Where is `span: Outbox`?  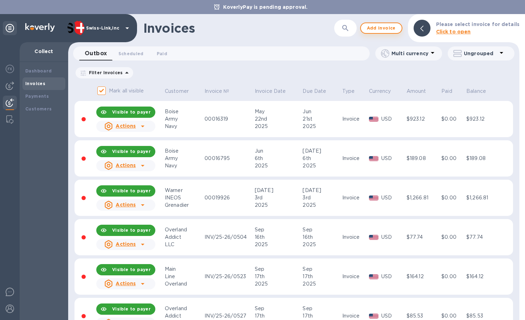 span: Outbox is located at coordinates (96, 53).